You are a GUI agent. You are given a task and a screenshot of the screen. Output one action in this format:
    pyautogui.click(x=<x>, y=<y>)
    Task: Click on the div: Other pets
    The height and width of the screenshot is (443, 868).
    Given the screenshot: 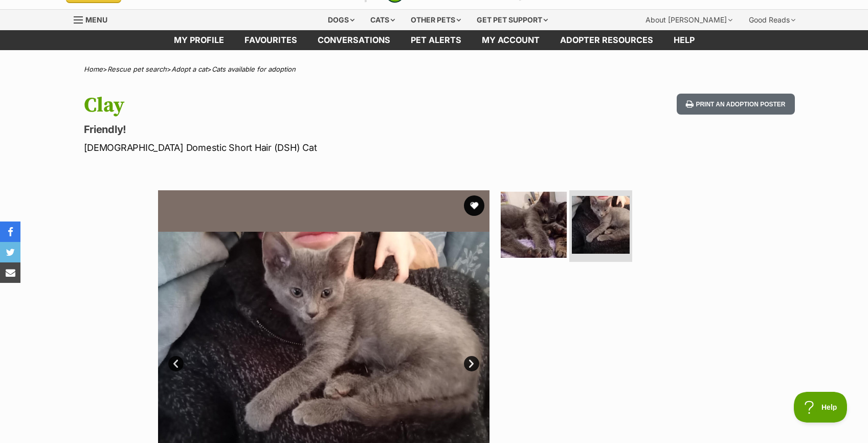 What is the action you would take?
    pyautogui.click(x=436, y=20)
    